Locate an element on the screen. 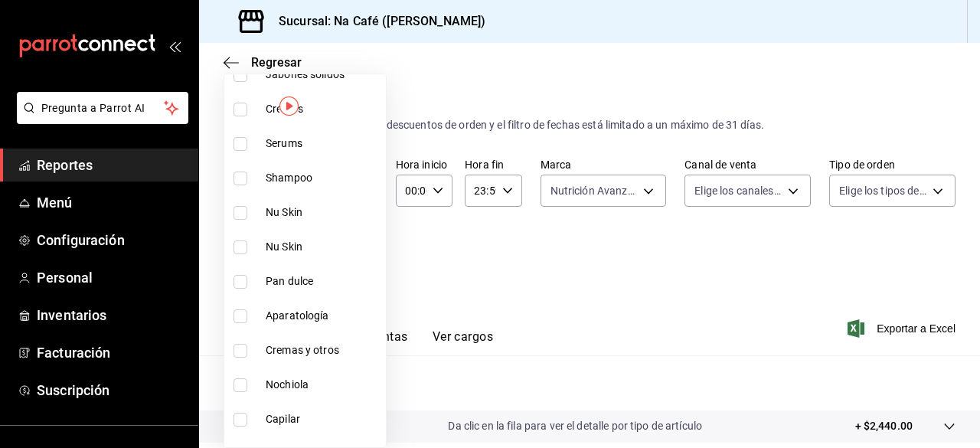 Image resolution: width=980 pixels, height=448 pixels. span: Shampoo is located at coordinates (322, 178).